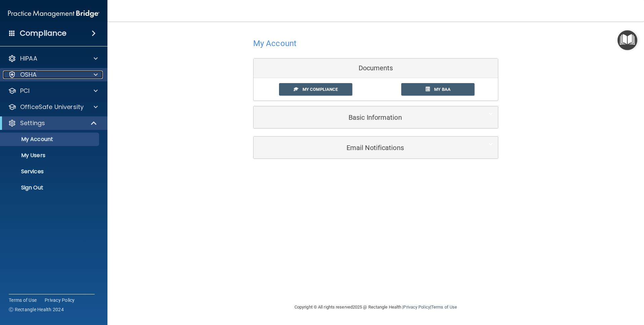 The width and height of the screenshot is (644, 325). Describe the element at coordinates (53, 14) in the screenshot. I see `img: PMB logo` at that location.